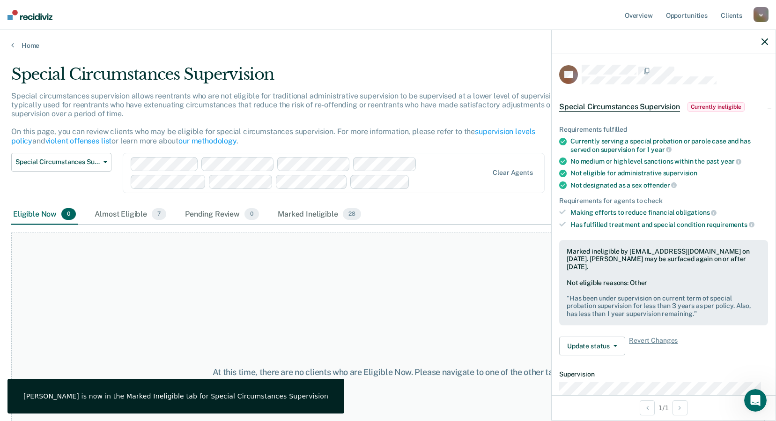 This screenshot has width=776, height=421. I want to click on div: Marked Ineligible, so click(319, 214).